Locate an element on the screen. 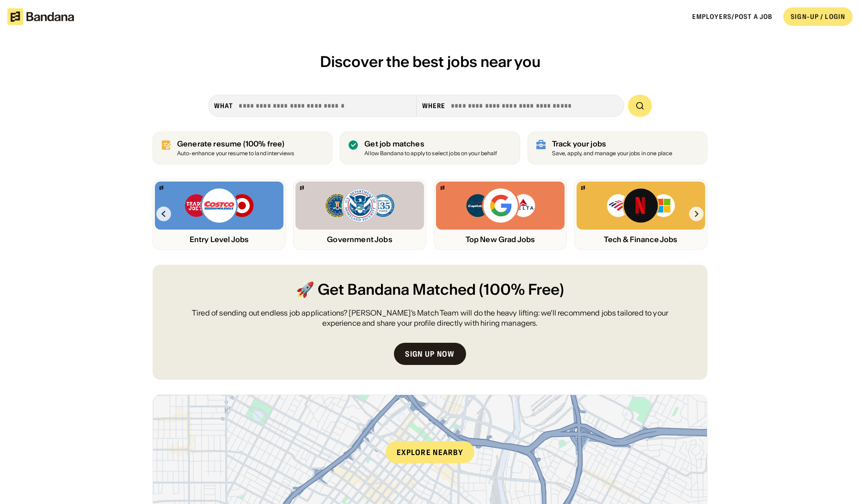  div: Generate resume is located at coordinates (236, 144).